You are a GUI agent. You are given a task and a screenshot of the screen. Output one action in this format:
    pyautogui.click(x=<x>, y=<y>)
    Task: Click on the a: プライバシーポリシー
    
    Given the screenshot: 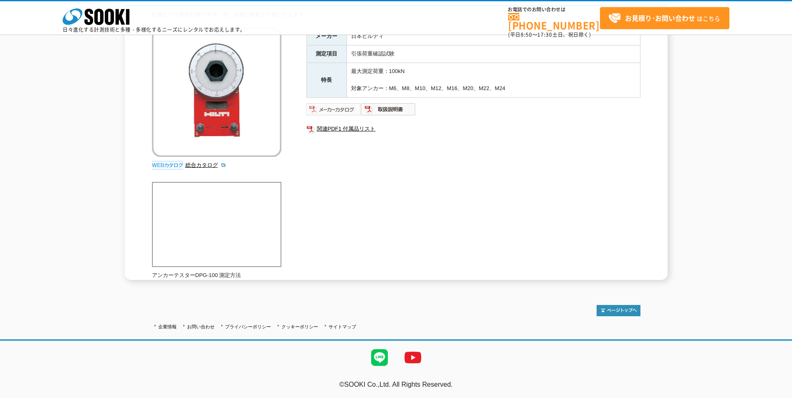 What is the action you would take?
    pyautogui.click(x=248, y=327)
    